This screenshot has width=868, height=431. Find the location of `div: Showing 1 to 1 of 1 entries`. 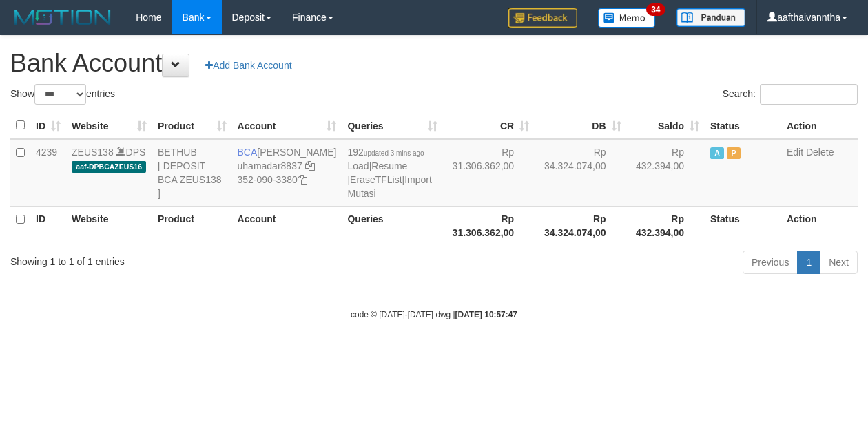

div: Showing 1 to 1 of 1 entries is located at coordinates (180, 259).